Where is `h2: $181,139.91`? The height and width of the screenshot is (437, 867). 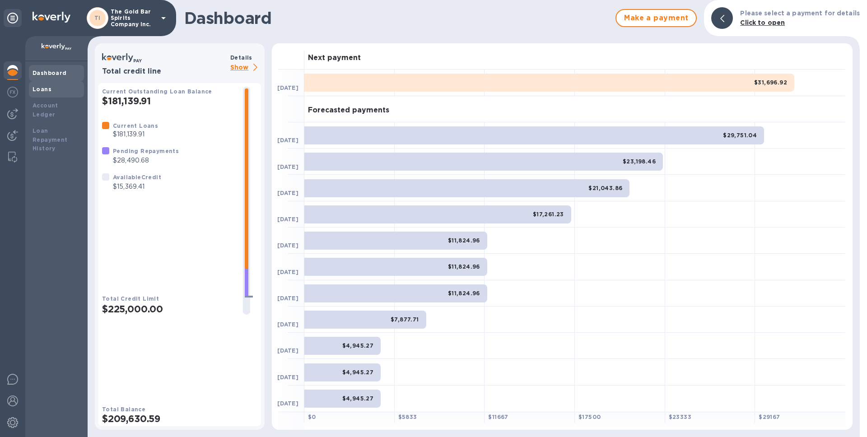
h2: $181,139.91 is located at coordinates (169, 101).